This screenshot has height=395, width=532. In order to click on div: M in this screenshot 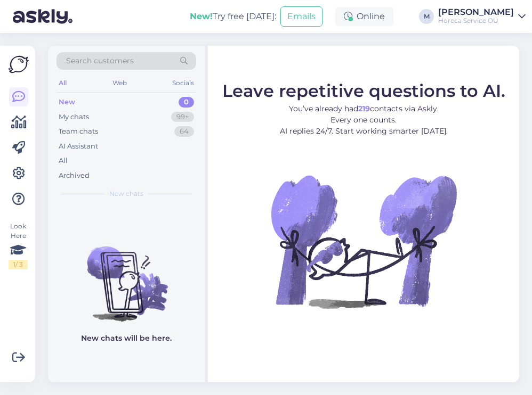, I will do `click(426, 16)`.